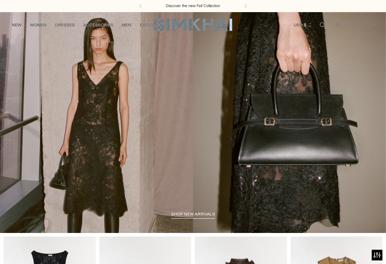 This screenshot has height=264, width=386. Describe the element at coordinates (149, 25) in the screenshot. I see `a: EXPLORE` at that location.